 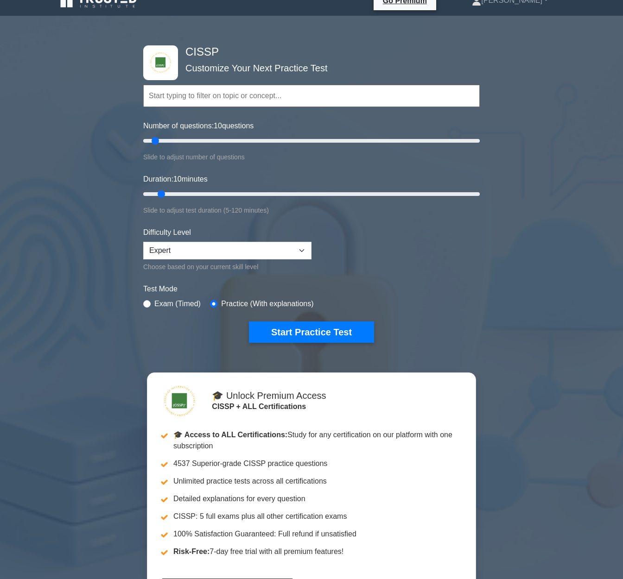 I want to click on div: Slide to adjust test duration (5-120 minutes), so click(x=311, y=210).